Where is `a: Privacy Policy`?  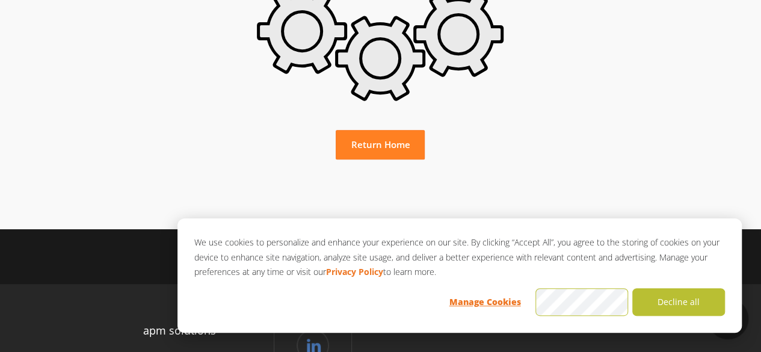
a: Privacy Policy is located at coordinates (354, 272).